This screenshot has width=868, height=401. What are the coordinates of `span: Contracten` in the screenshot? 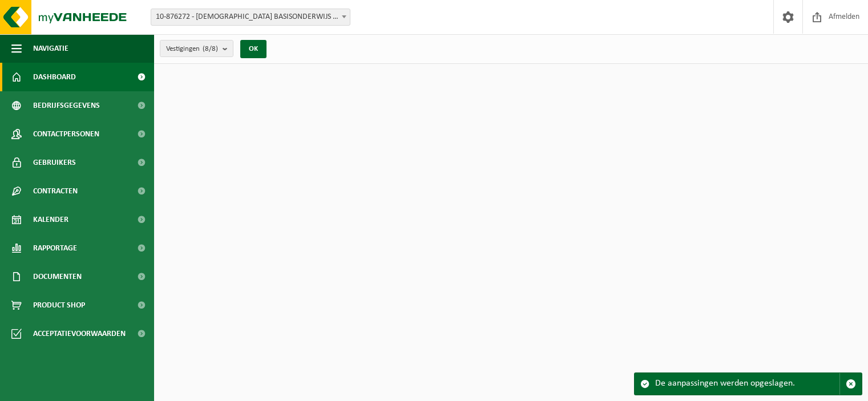 It's located at (56, 191).